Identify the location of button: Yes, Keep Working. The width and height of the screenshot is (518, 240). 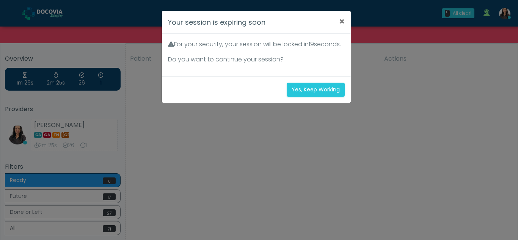
(316, 90).